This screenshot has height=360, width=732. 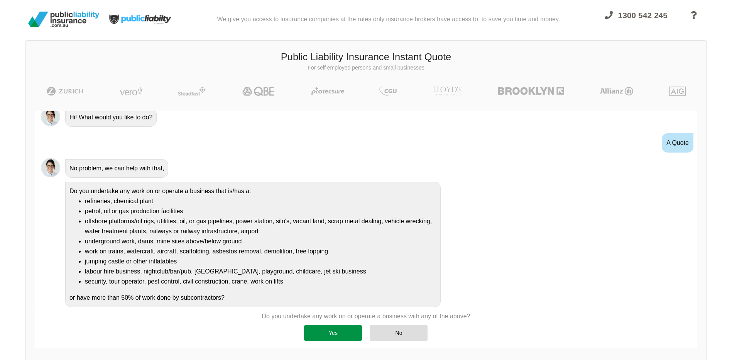 What do you see at coordinates (643, 15) in the screenshot?
I see `span: 1300 542 245` at bounding box center [643, 15].